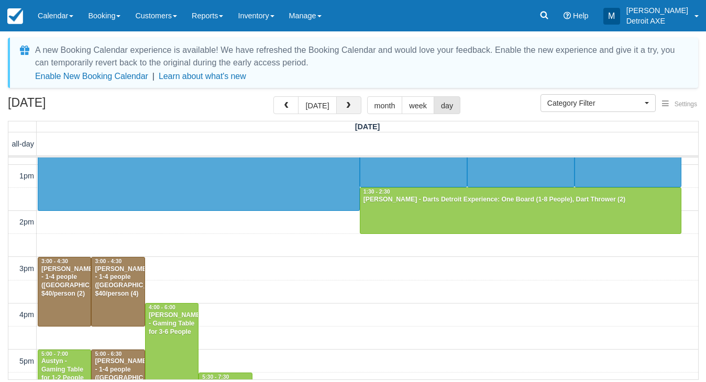 This screenshot has width=706, height=382. I want to click on div: M, so click(612, 16).